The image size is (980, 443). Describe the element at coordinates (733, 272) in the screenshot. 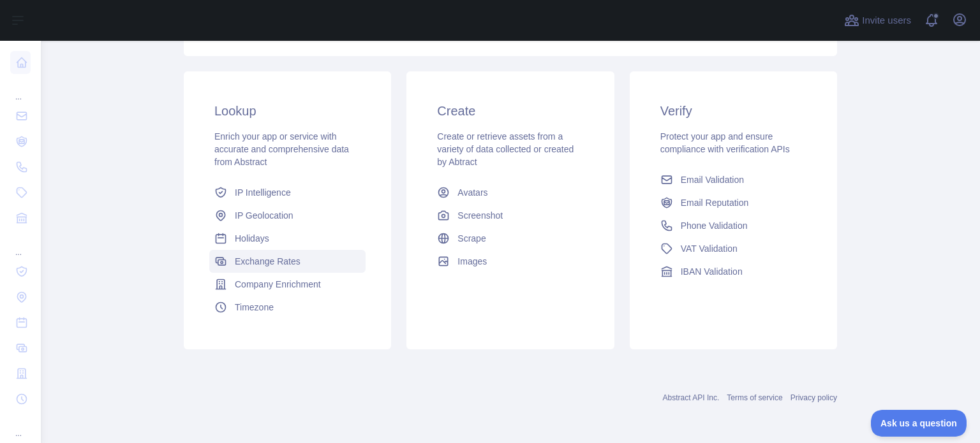

I see `a: IBAN Validation` at that location.